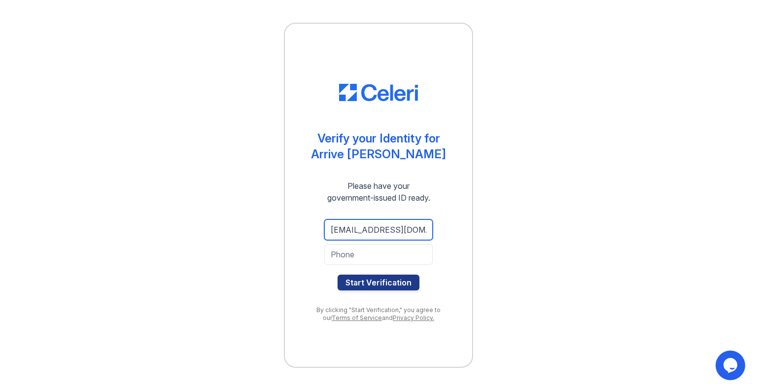 The width and height of the screenshot is (757, 390). I want to click on input: Email, so click(378, 230).